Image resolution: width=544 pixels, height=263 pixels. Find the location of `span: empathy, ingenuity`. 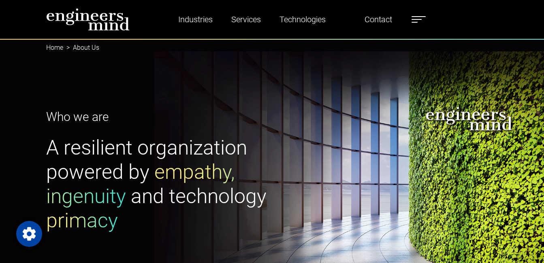

span: empathy, ingenuity is located at coordinates (140, 184).